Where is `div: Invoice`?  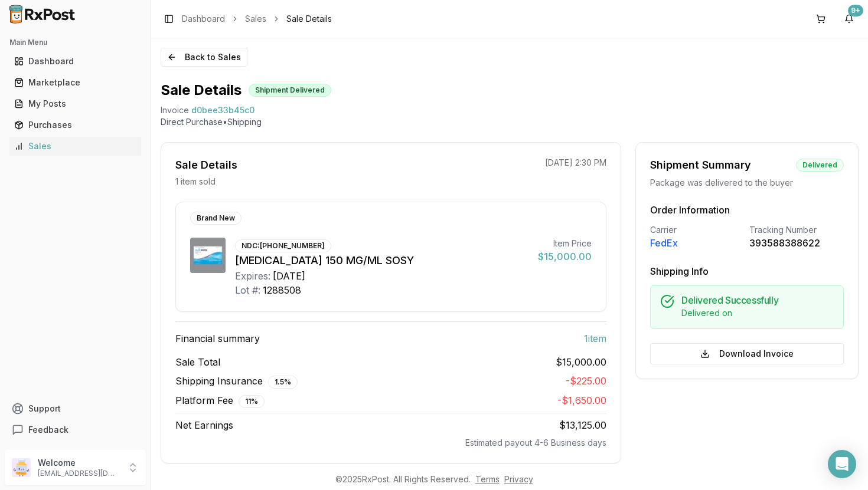 div: Invoice is located at coordinates (175, 110).